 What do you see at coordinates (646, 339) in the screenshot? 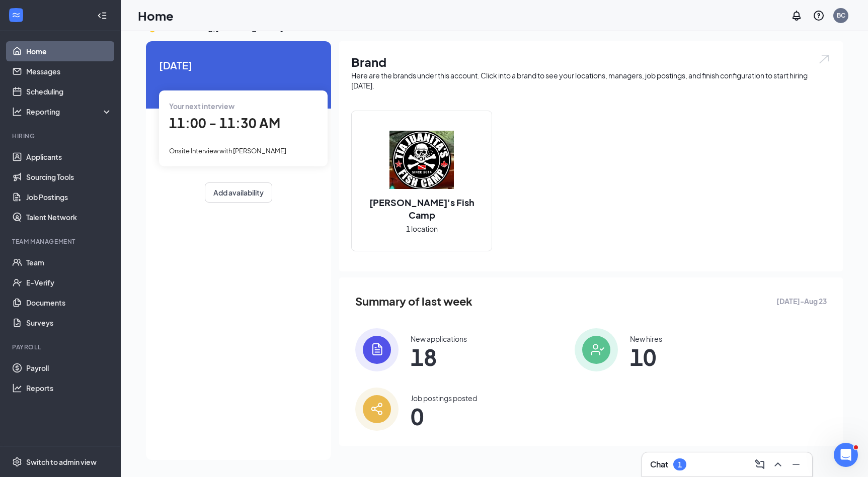
I see `div: New hires` at bounding box center [646, 339].